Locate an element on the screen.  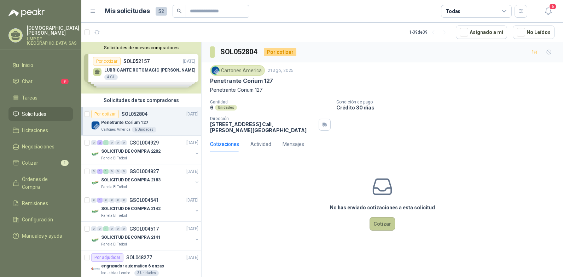
div: 3 Unidades is located at coordinates (147, 273).